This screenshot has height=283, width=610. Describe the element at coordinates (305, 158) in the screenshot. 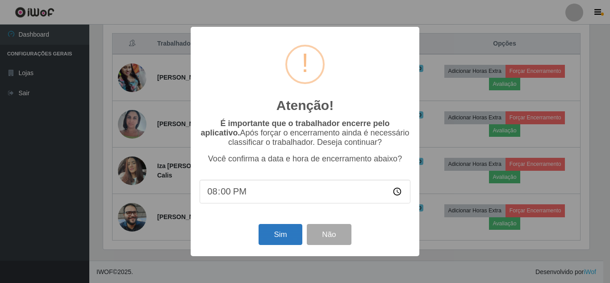

I see `p: Você confirma a data e hora de encerramento abaixo?` at that location.